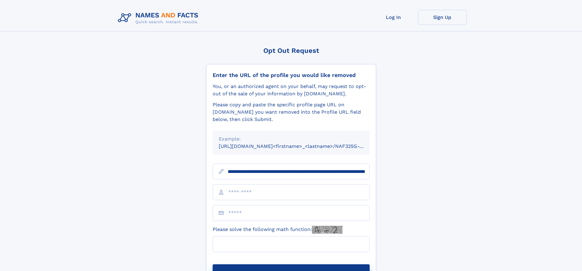 This screenshot has height=271, width=582. What do you see at coordinates (394, 17) in the screenshot?
I see `a: Log In` at bounding box center [394, 17].